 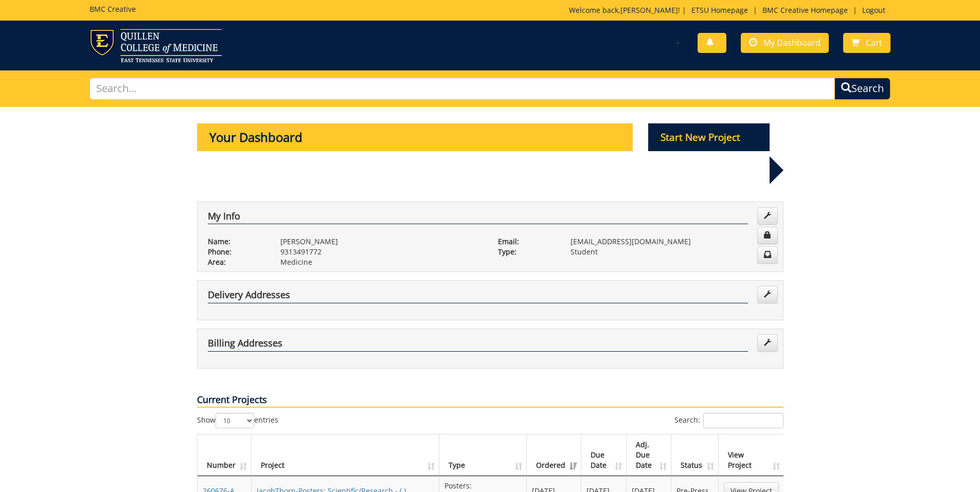 I want to click on h4: Billing Addresses, so click(x=478, y=345).